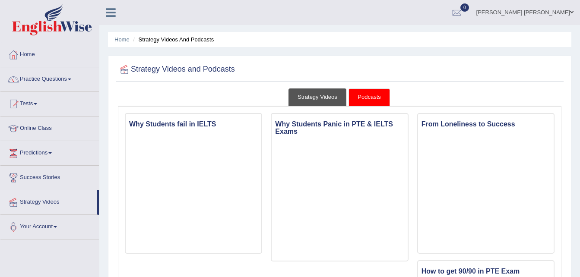  I want to click on a: Podcasts, so click(369, 97).